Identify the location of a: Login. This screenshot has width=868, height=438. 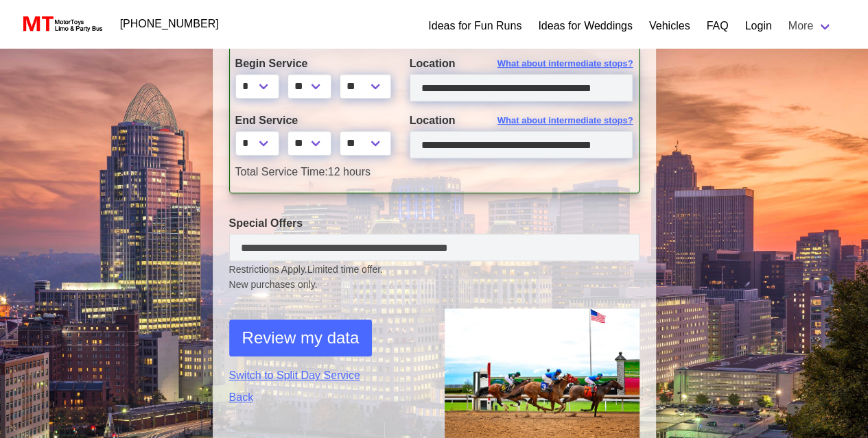
(758, 27).